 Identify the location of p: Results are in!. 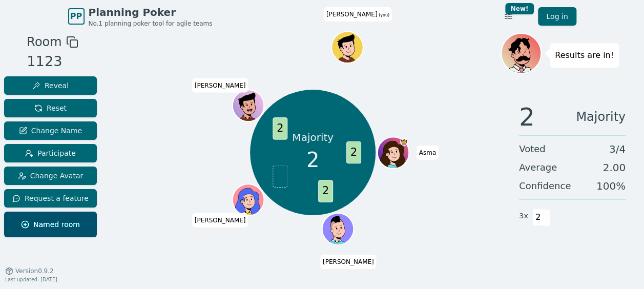
(584, 55).